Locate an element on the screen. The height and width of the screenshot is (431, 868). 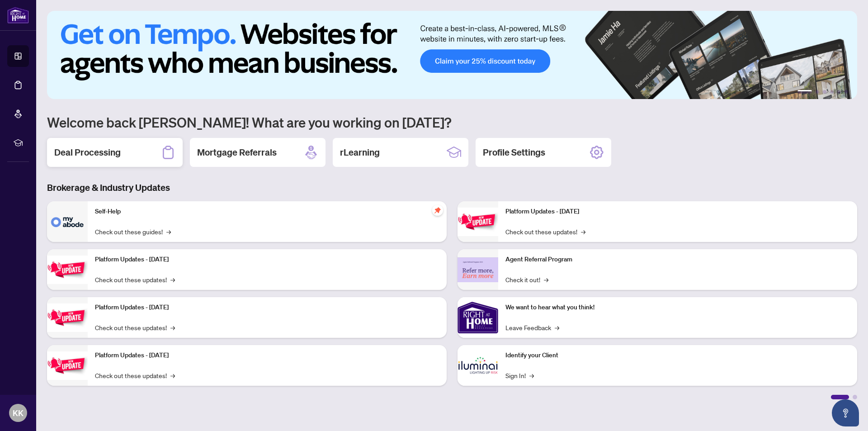
p: Identify your Client is located at coordinates (677, 355).